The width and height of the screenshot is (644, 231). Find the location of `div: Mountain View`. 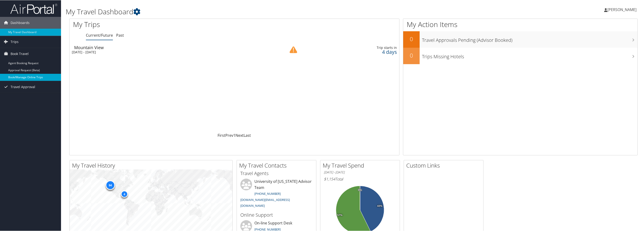

div: Mountain View is located at coordinates (170, 47).